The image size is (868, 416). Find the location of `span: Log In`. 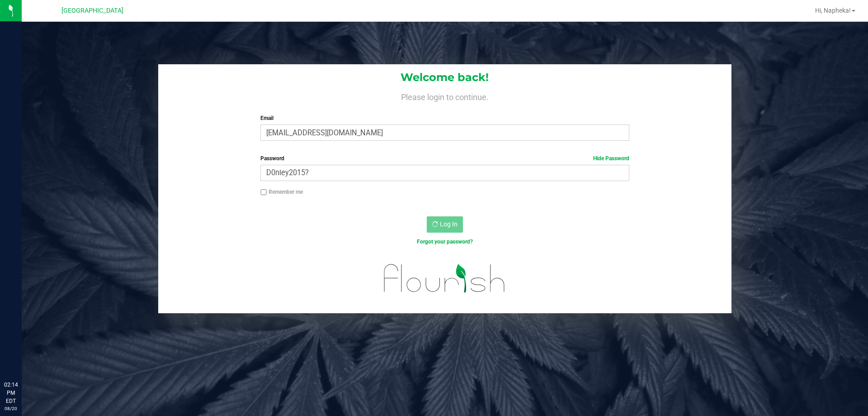

span: Log In is located at coordinates (449, 224).